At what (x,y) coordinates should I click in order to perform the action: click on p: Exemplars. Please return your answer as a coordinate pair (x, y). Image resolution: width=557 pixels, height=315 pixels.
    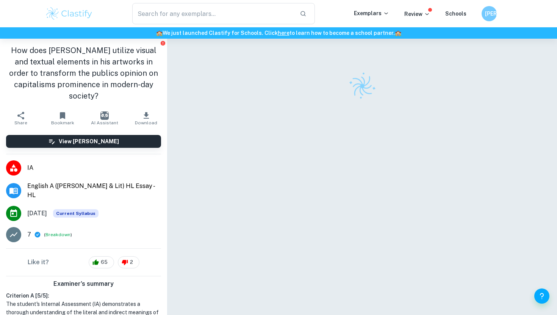
    Looking at the image, I should click on (371, 13).